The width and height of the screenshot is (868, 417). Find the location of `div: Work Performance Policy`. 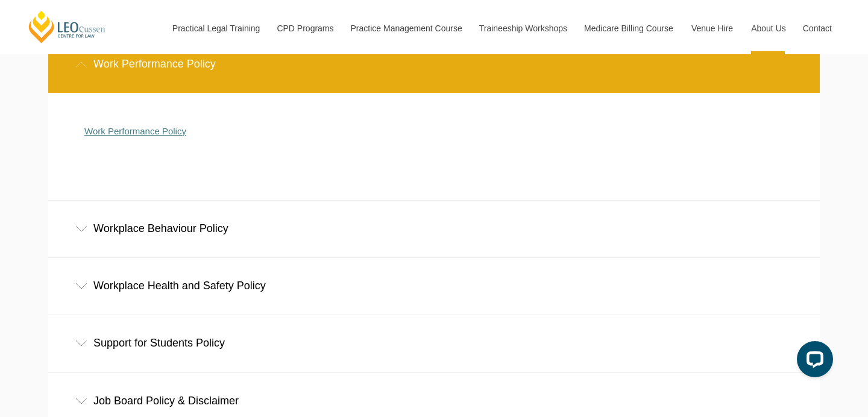

div: Work Performance Policy is located at coordinates (434, 64).